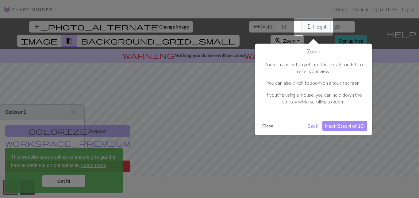  What do you see at coordinates (313, 51) in the screenshot?
I see `h1: Zoom` at bounding box center [313, 51].